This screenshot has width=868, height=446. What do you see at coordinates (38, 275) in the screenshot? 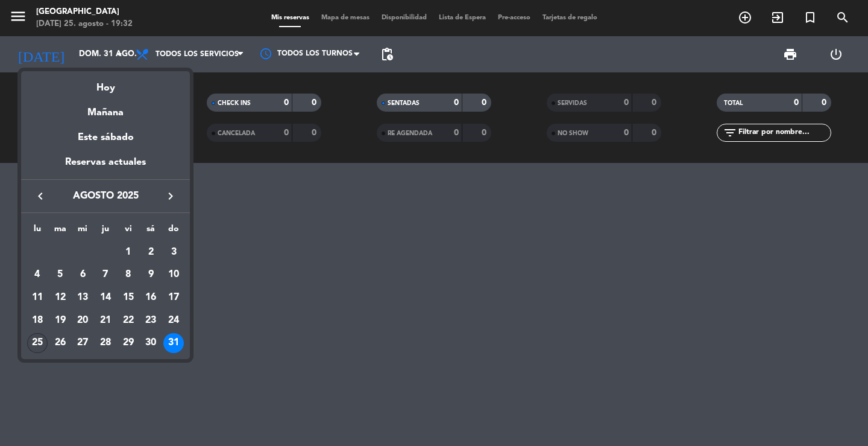
I see `td: 4 de agosto de 2025` at bounding box center [38, 275].